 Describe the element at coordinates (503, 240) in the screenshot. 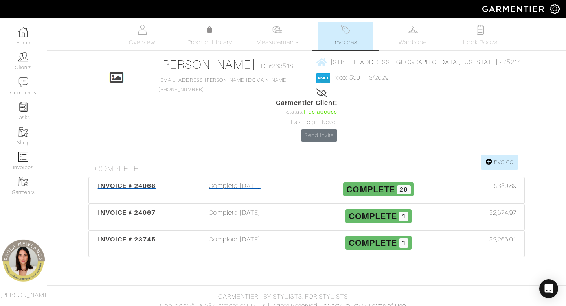

I see `span: $2,266.01` at that location.